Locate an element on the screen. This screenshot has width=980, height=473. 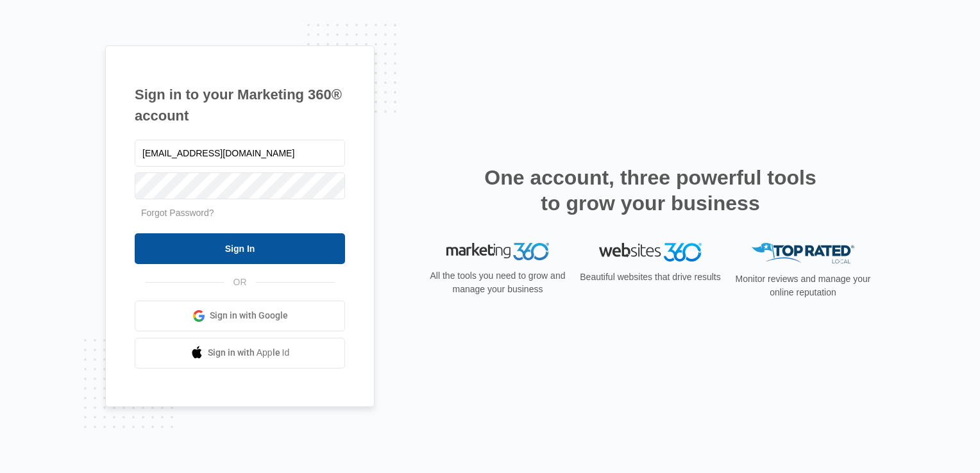
h2: One account, three powerful tools to grow your business is located at coordinates (651, 191).